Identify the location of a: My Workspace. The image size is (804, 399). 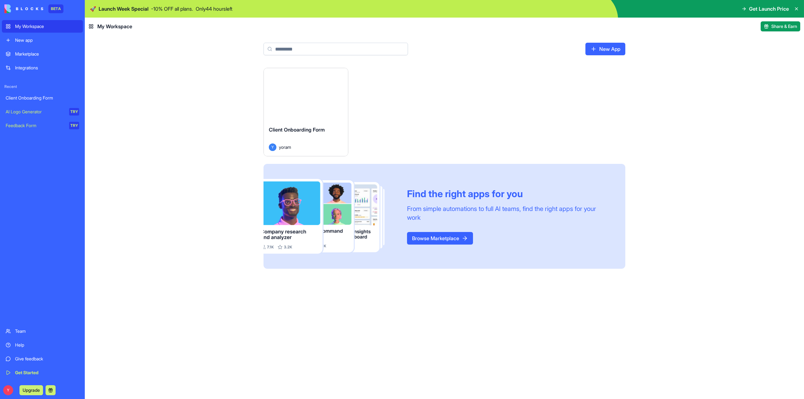
(42, 26).